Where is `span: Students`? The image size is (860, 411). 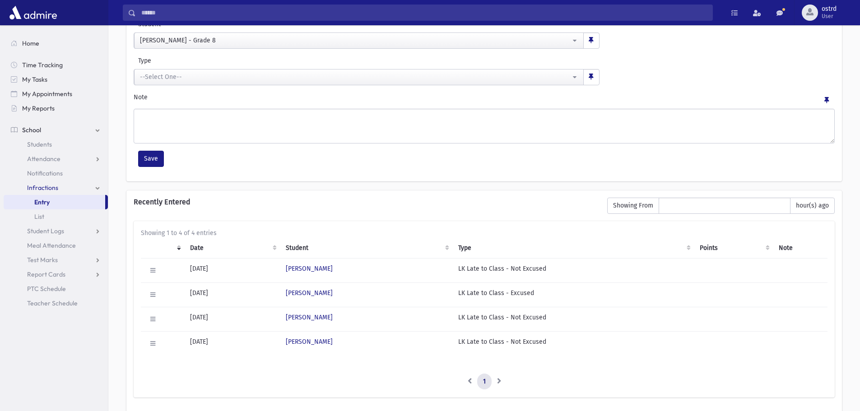 span: Students is located at coordinates (39, 144).